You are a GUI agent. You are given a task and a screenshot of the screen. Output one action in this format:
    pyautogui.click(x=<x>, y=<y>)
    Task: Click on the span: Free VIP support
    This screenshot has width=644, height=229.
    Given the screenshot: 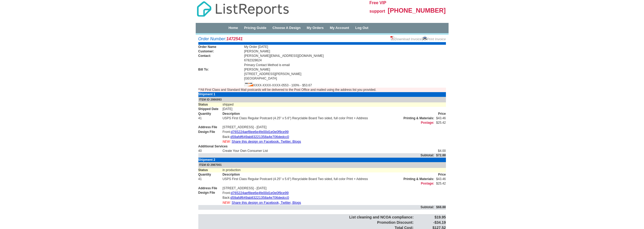 What is the action you would take?
    pyautogui.click(x=378, y=7)
    